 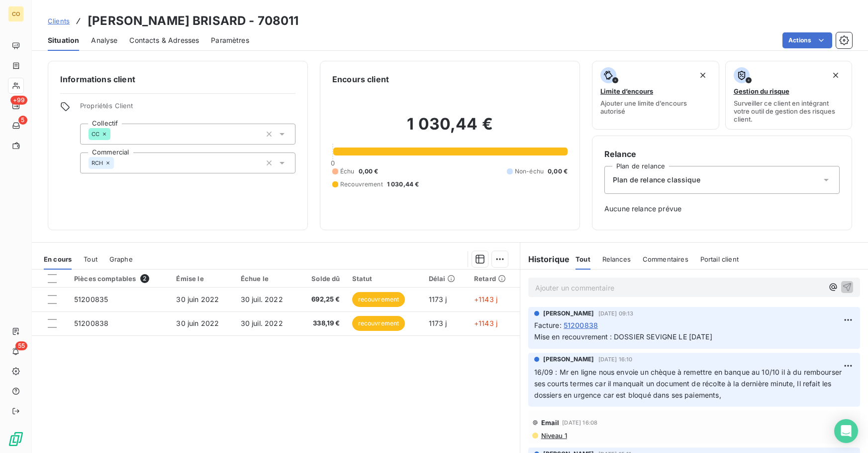 What do you see at coordinates (530, 172) in the screenshot?
I see `span: Non-échu` at bounding box center [530, 172].